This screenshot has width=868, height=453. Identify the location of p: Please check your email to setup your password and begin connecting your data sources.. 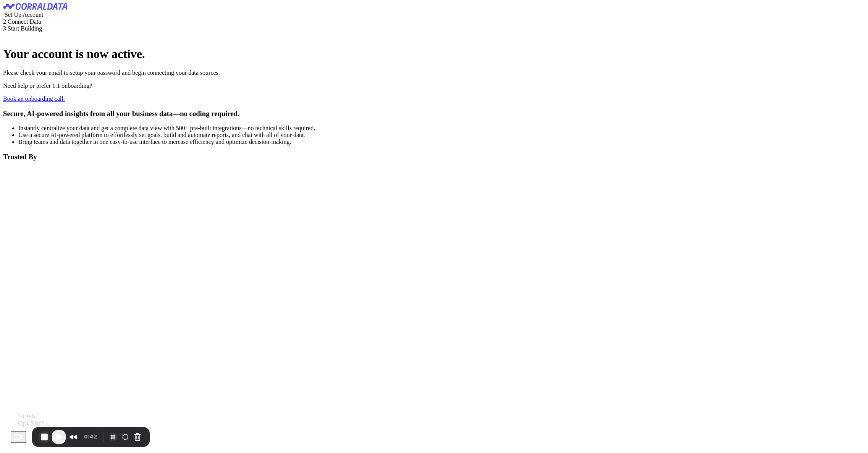
(434, 73).